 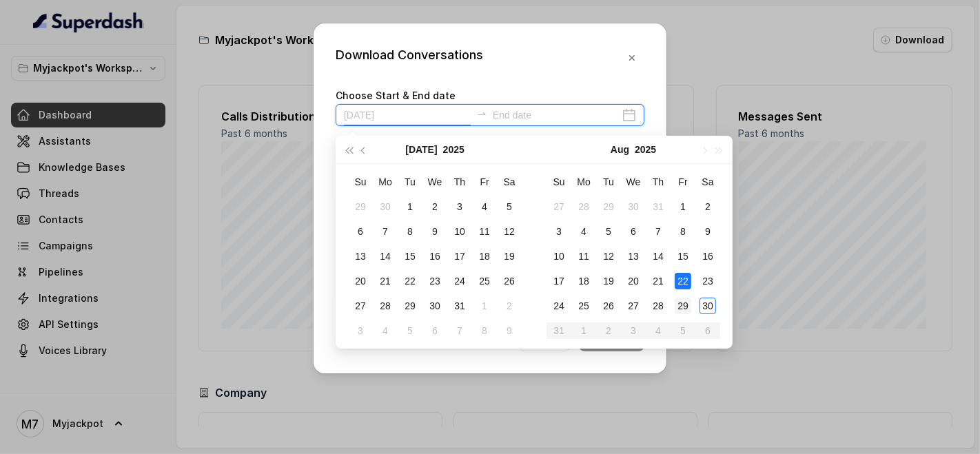 What do you see at coordinates (633, 232) in the screenshot?
I see `td: 2025-08-06` at bounding box center [633, 232].